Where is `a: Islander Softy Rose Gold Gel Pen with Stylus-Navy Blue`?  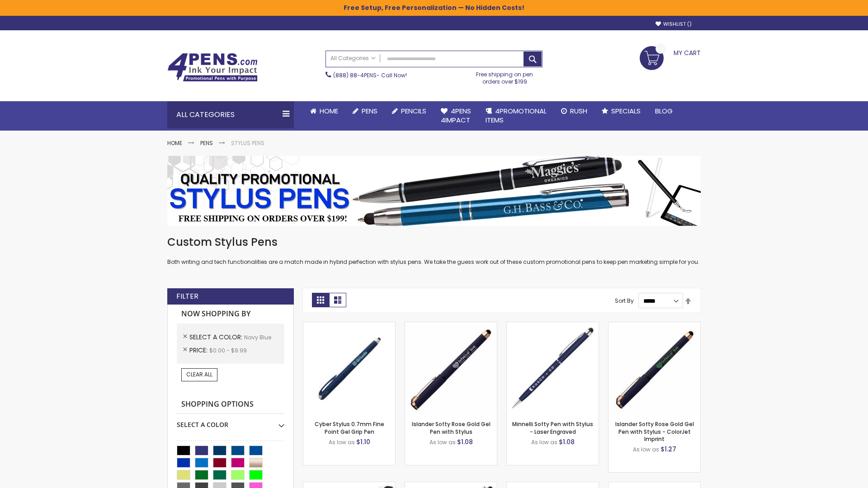
a: Islander Softy Rose Gold Gel Pen with Stylus-Navy Blue is located at coordinates (451, 325).